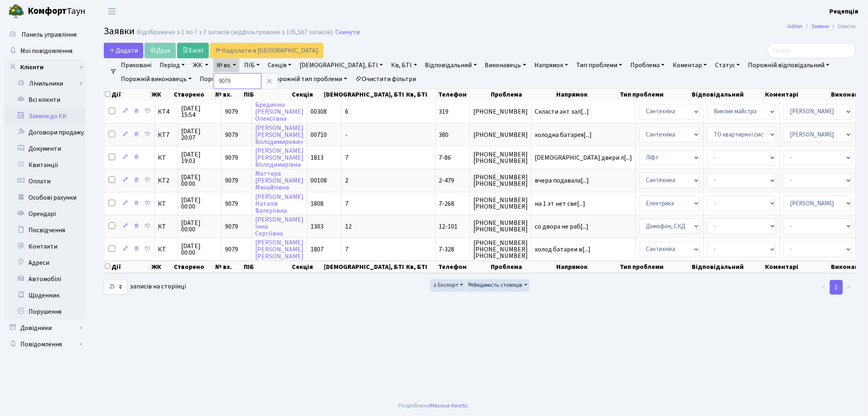 The image size is (868, 416). Describe the element at coordinates (348, 227) in the screenshot. I see `span: 12` at that location.